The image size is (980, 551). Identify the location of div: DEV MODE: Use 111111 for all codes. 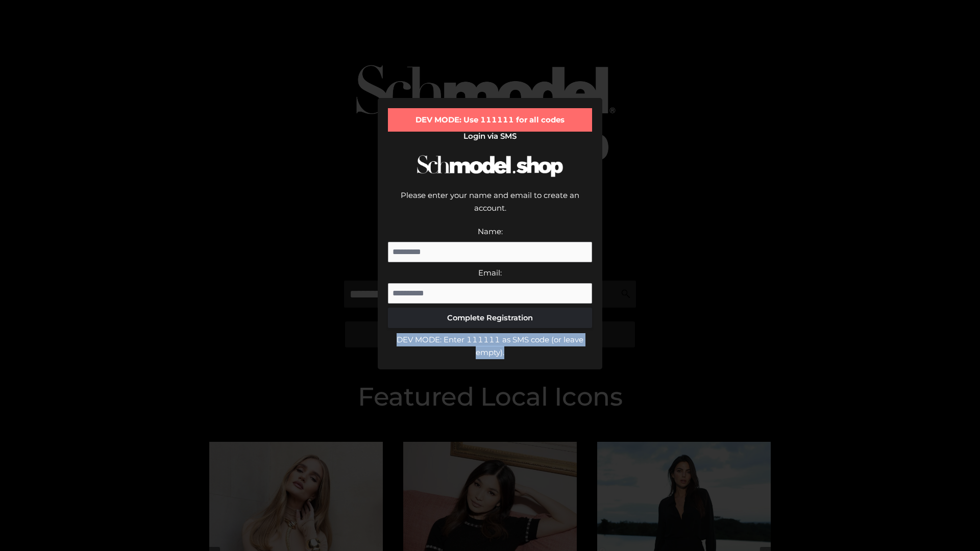
(490, 120).